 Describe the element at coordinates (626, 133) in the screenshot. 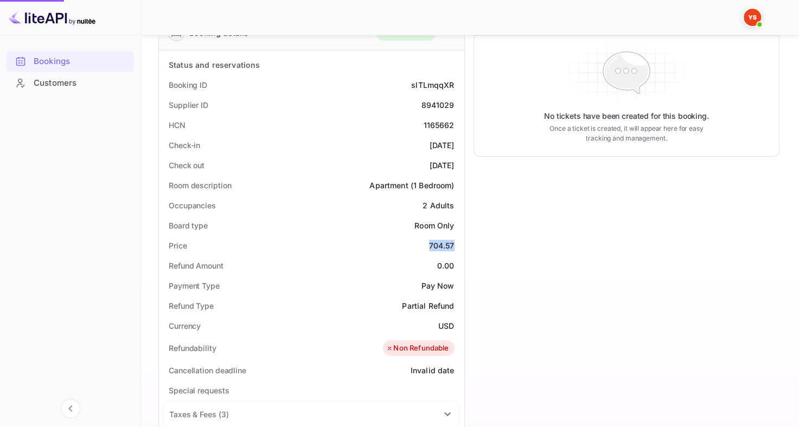

I see `p: Once a ticket is created, it will appear here for easy tracking and management.` at that location.